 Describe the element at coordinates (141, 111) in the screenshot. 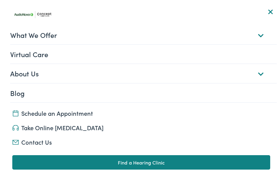

I see `a: Schedule an Appointment` at that location.